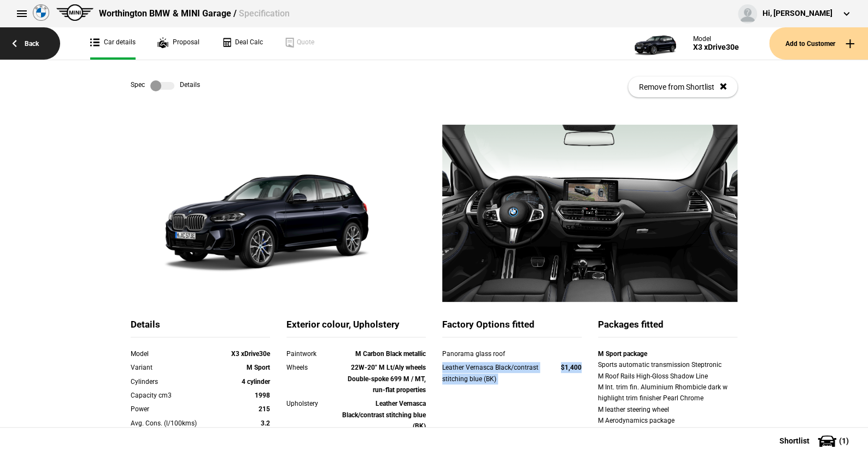  I want to click on div: Exterior colour, Upholstery, so click(355, 327).